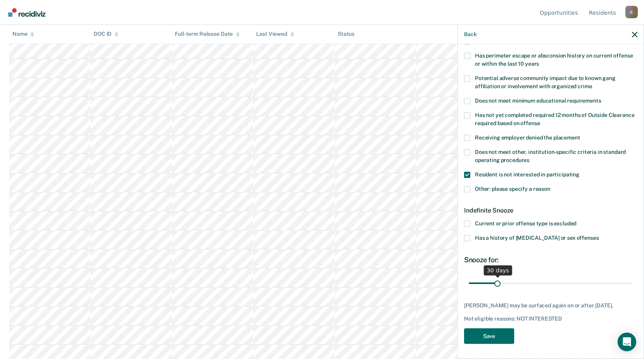  Describe the element at coordinates (207, 34) in the screenshot. I see `div: Full-term Release Date` at that location.